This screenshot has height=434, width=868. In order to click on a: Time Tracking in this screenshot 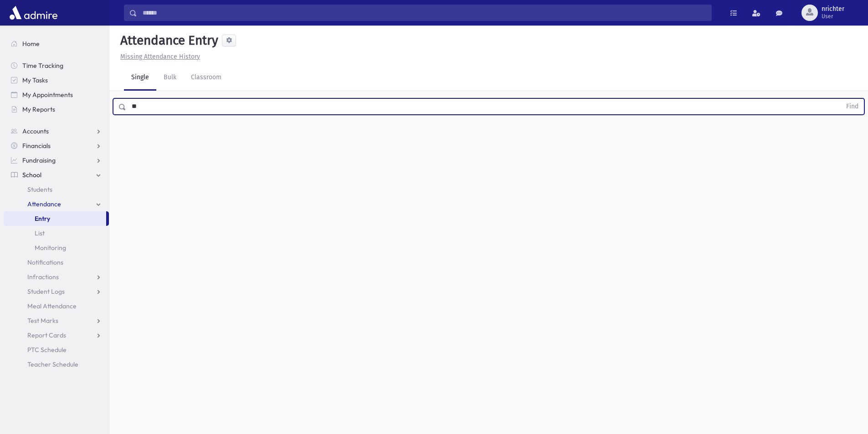, I will do `click(56, 65)`.